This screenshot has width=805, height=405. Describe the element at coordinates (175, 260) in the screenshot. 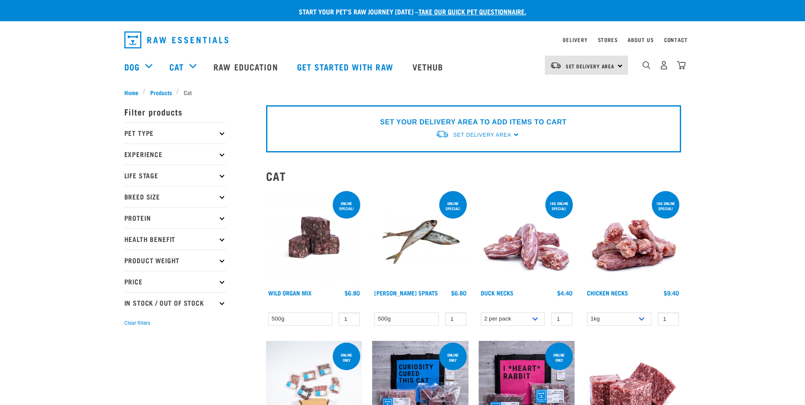

I see `p: Product Weight` at that location.